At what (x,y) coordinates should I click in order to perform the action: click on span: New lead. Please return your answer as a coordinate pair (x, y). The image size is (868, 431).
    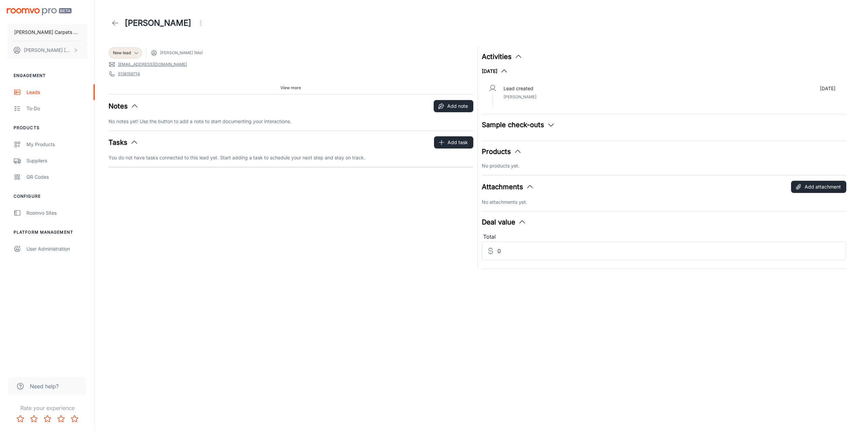
    Looking at the image, I should click on (122, 53).